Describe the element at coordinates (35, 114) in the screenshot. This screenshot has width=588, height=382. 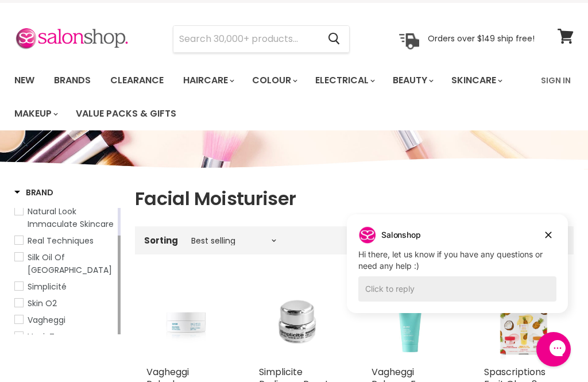
I see `a: Makeup` at that location.